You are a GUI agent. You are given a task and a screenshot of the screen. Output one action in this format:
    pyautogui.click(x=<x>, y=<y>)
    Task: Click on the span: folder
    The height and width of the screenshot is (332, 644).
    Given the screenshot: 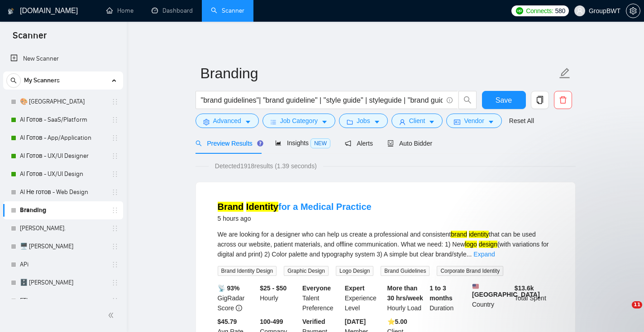 What is the action you would take?
    pyautogui.click(x=350, y=122)
    